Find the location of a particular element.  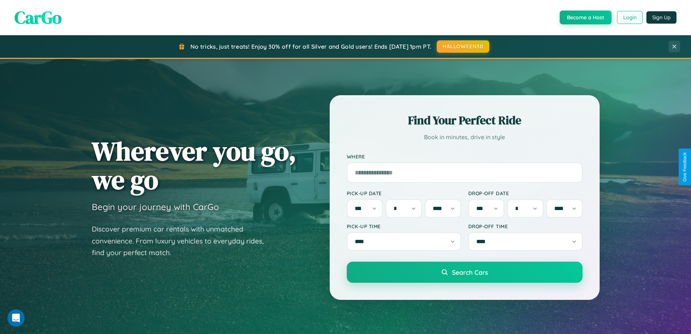

label: Pick-up Time is located at coordinates (404, 226).